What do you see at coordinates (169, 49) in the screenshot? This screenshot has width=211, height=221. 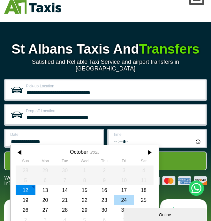 I see `span: Transfers` at bounding box center [169, 49].